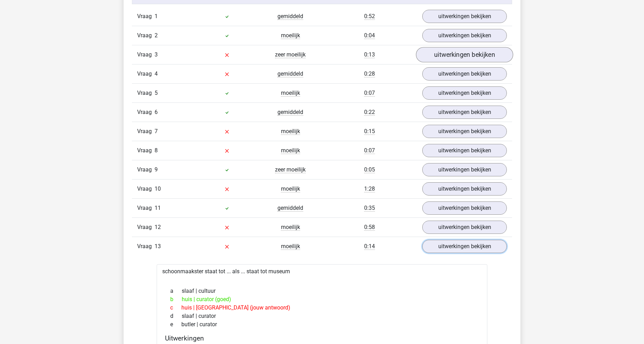 The image size is (644, 344). What do you see at coordinates (158, 207) in the screenshot?
I see `span: 11` at bounding box center [158, 207].